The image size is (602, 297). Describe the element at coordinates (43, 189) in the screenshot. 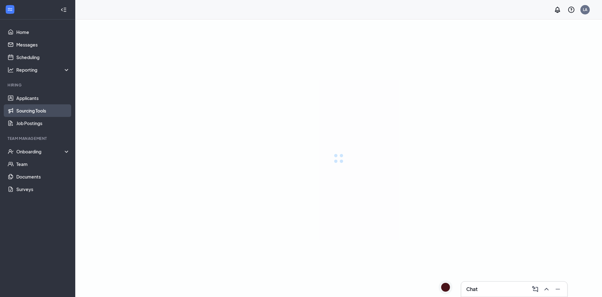

I see `a: Surveys` at that location.